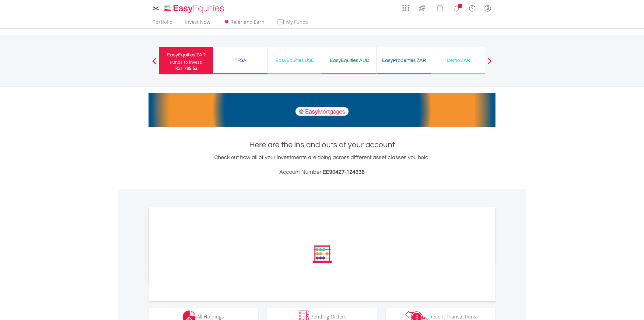  Describe the element at coordinates (322, 172) in the screenshot. I see `h3: Account Number:` at that location.